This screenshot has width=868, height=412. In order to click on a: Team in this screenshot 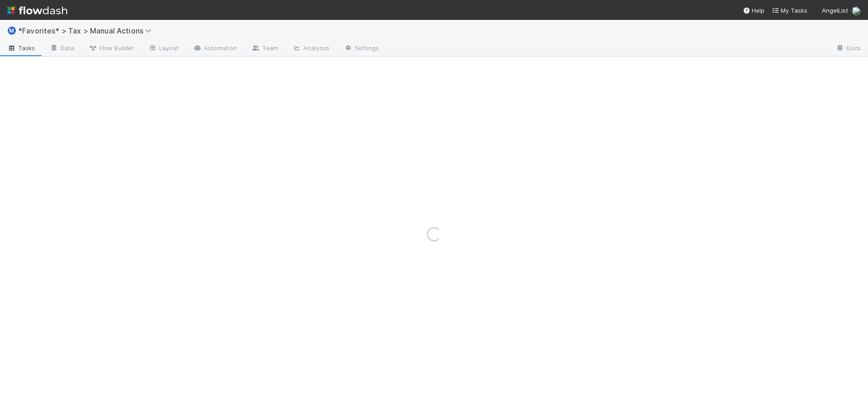, I will do `click(264, 49)`.